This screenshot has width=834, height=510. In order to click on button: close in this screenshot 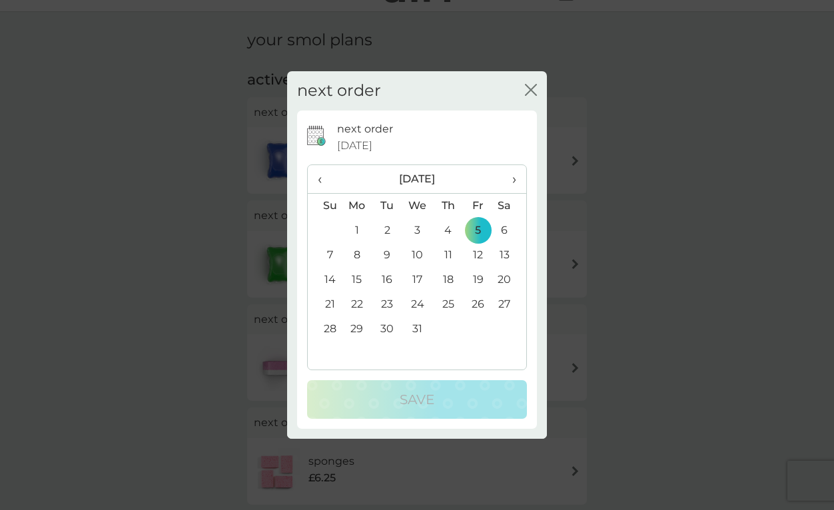, I will do `click(531, 91)`.